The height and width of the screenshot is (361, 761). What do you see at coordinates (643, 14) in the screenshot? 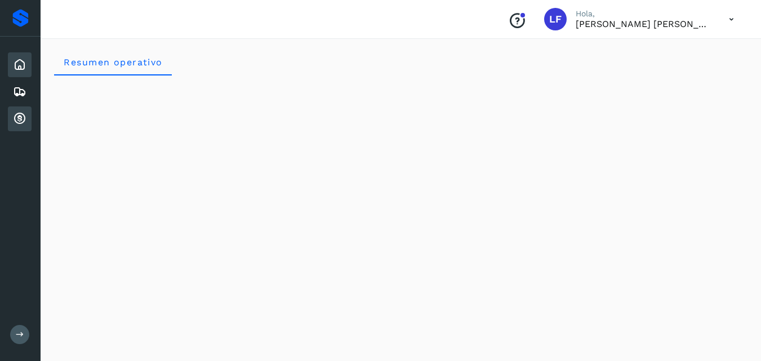
I see `p: Hola,` at bounding box center [643, 14].